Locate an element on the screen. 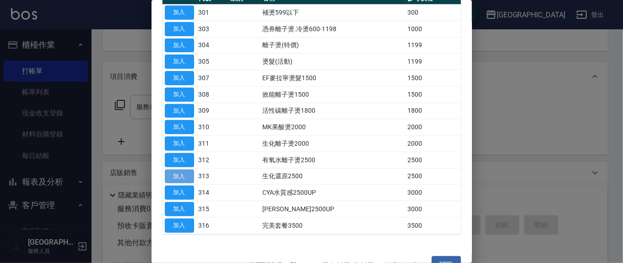 The image size is (623, 263). td: 離子燙(特價) is located at coordinates (333, 45).